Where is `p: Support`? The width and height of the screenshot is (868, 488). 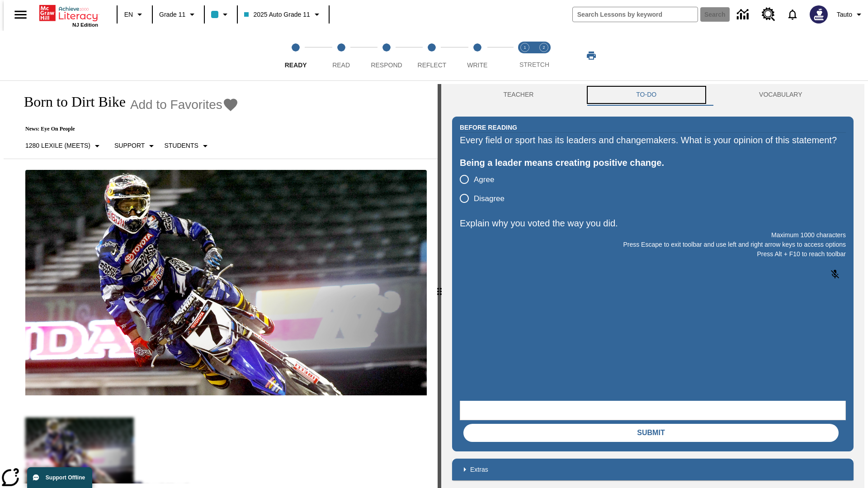
p: Support is located at coordinates (129, 146).